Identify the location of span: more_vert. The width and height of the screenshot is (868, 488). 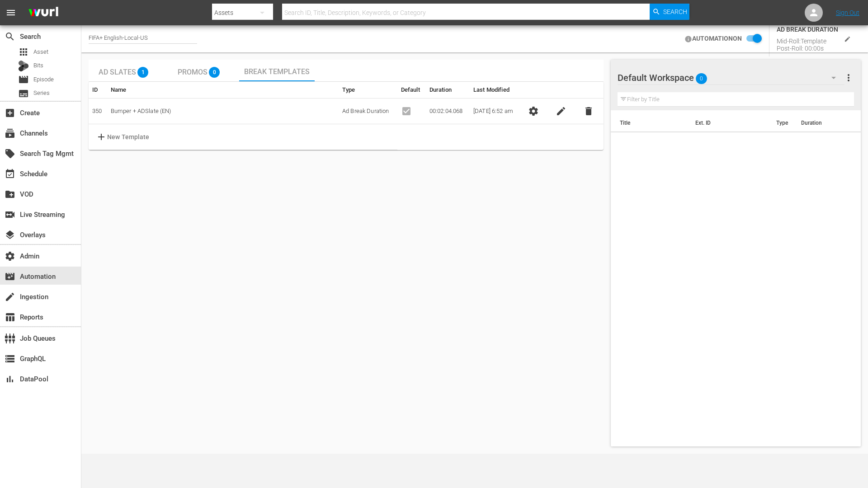
(848, 78).